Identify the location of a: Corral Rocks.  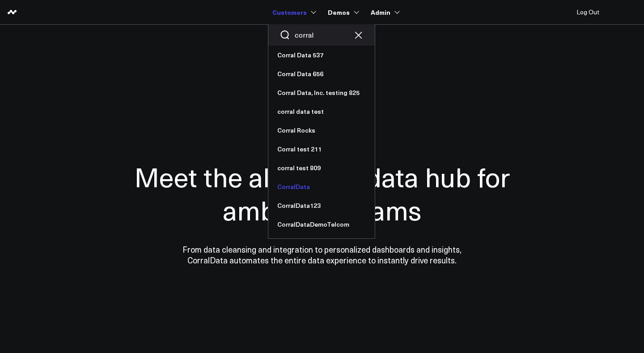
(322, 130).